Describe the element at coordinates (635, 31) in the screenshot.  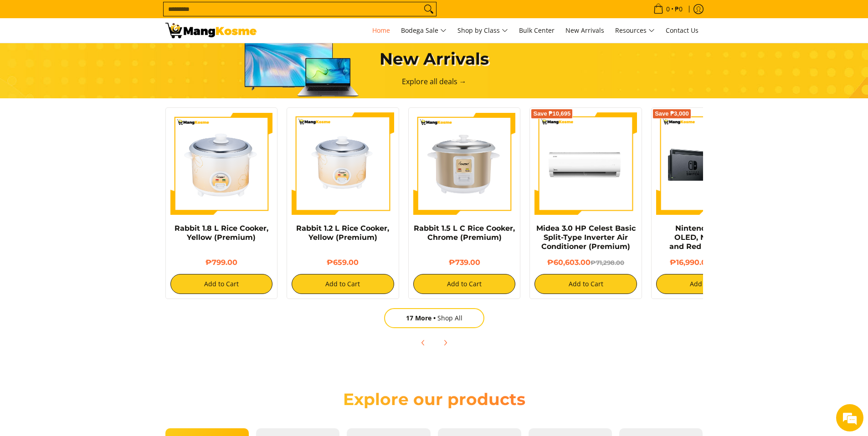
I see `a: Resources` at that location.